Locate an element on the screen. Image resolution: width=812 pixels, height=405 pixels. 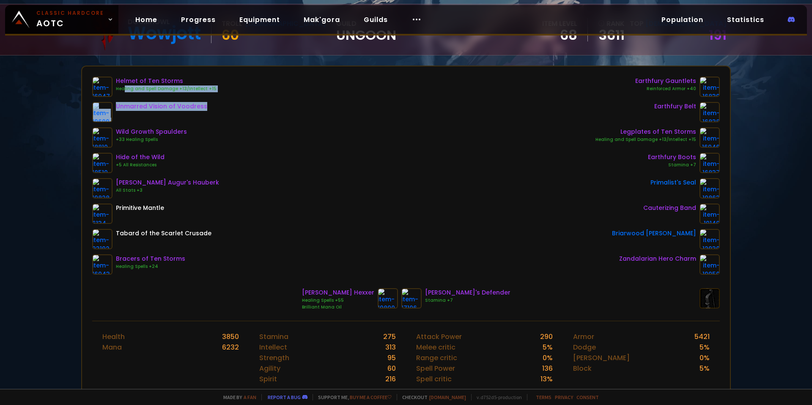
small: Classic Hardcore is located at coordinates (70, 13).